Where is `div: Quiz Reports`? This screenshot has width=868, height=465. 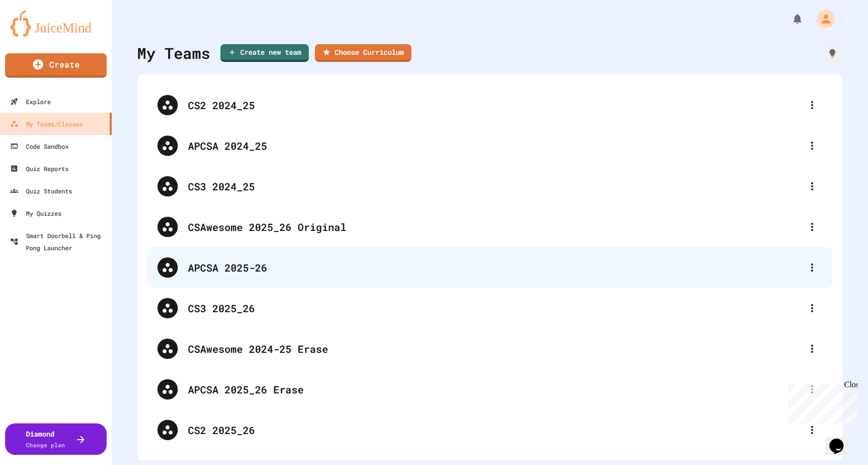 div: Quiz Reports is located at coordinates (39, 169).